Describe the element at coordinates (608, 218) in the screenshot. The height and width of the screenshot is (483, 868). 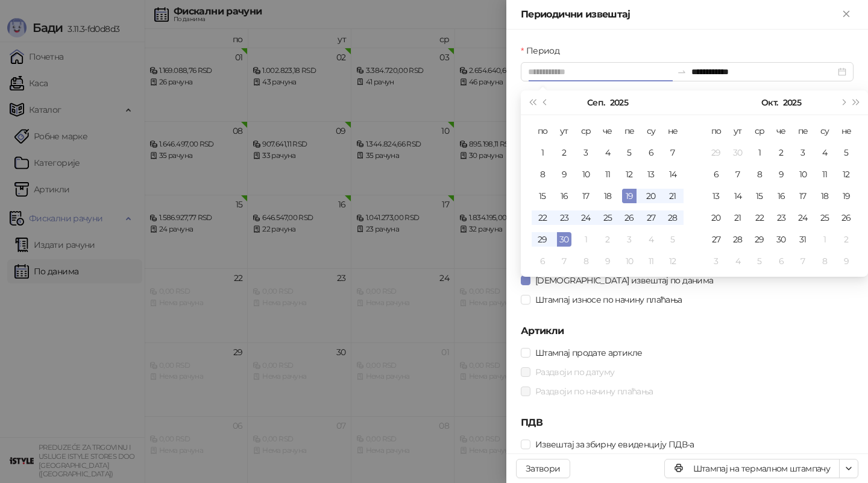
I see `td: 2025-09-25` at that location.